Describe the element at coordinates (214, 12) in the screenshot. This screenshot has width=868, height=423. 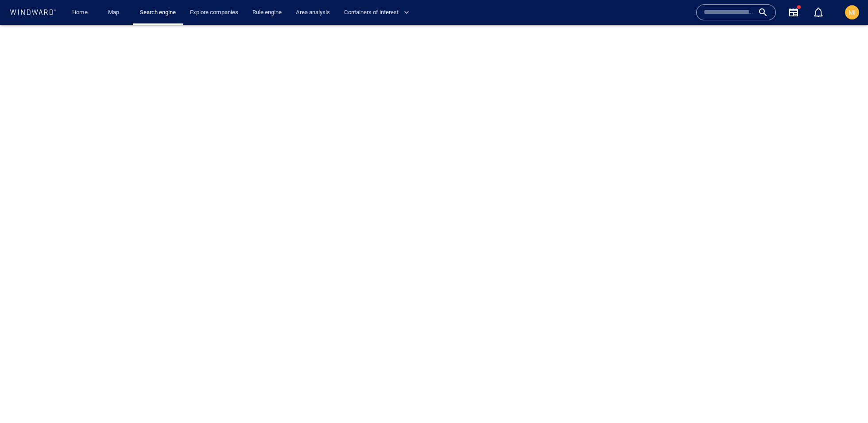
I see `button: Explore companies` at that location.